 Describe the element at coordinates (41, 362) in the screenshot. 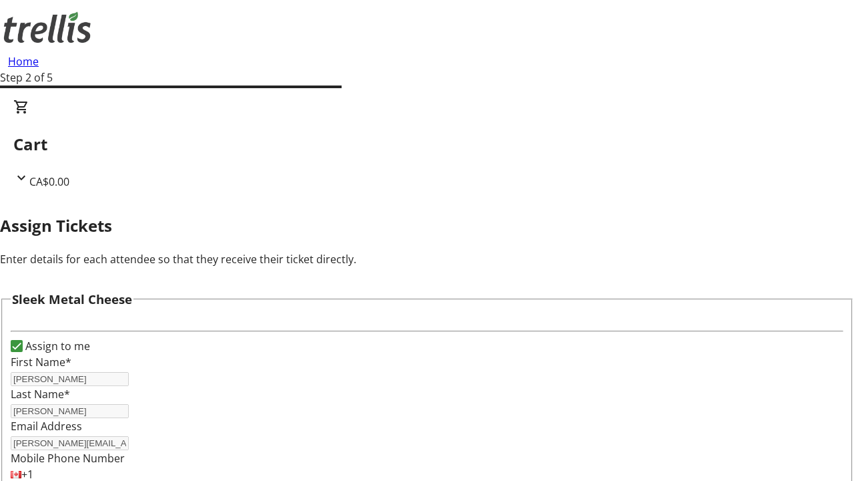

I see `label: First Name*` at that location.